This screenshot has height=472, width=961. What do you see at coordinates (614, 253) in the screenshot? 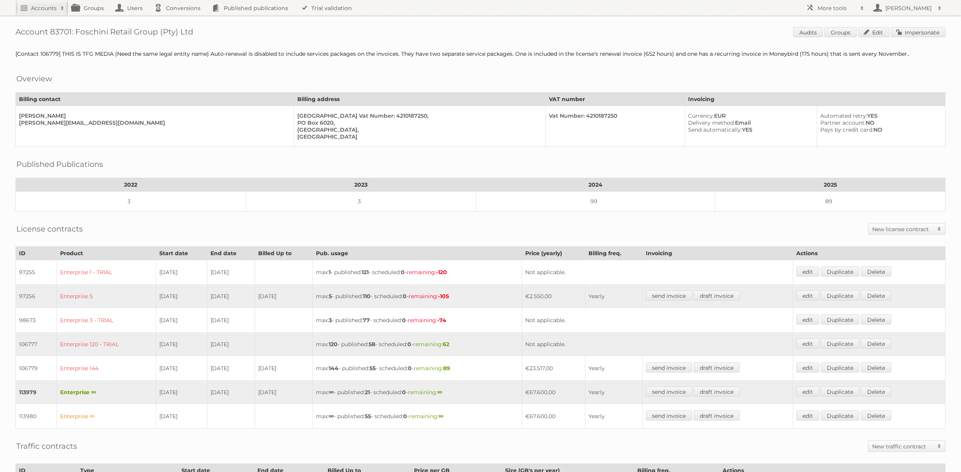
I see `th: Billing freq.` at bounding box center [614, 253].